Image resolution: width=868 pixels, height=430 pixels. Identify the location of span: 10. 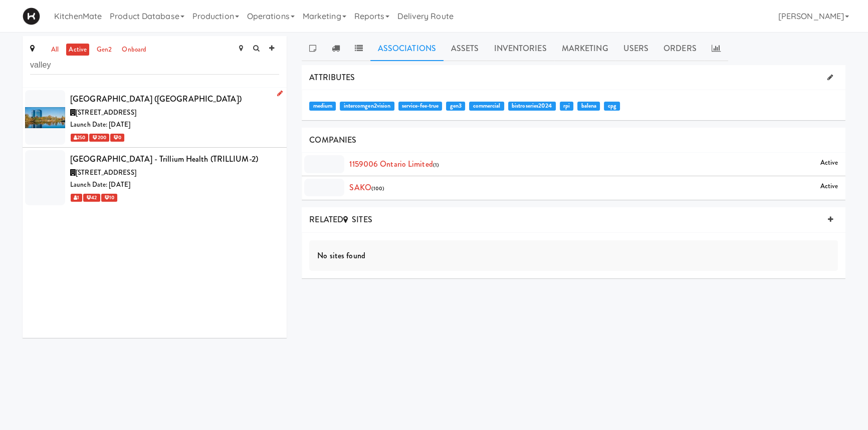
(109, 198).